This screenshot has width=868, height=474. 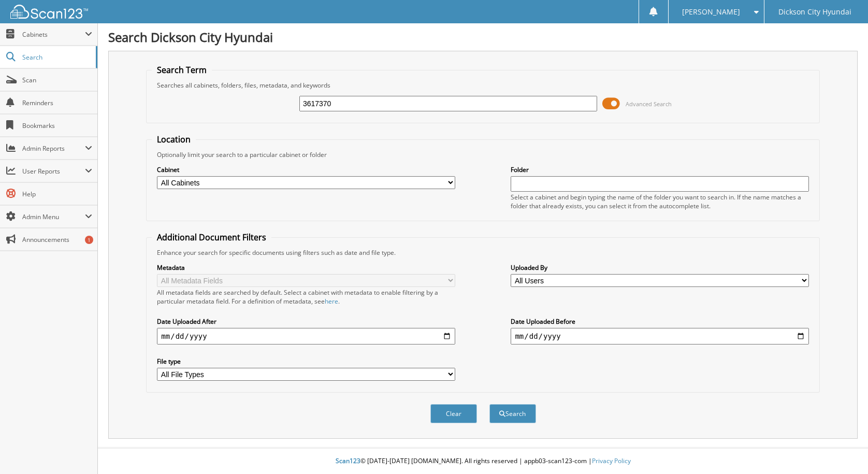 What do you see at coordinates (53, 148) in the screenshot?
I see `span: Admin Reports` at bounding box center [53, 148].